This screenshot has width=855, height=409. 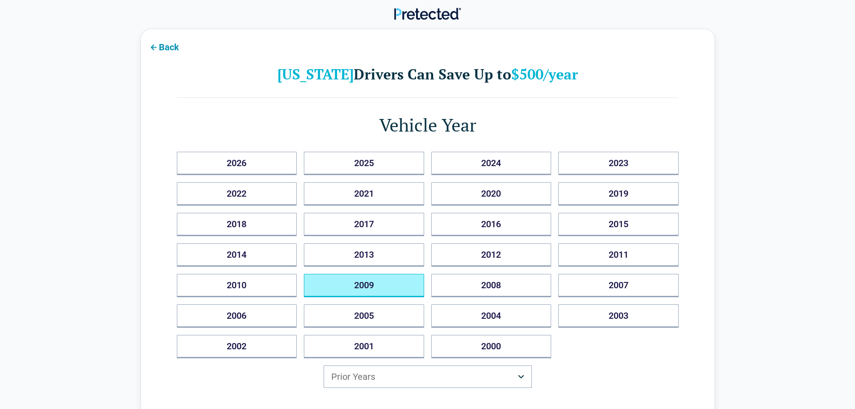 What do you see at coordinates (237, 255) in the screenshot?
I see `button: 2014` at bounding box center [237, 255].